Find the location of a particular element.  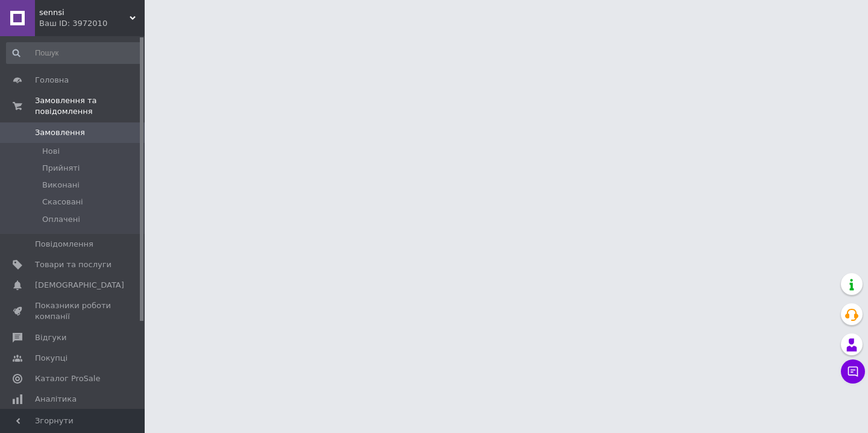

span: Прийняті is located at coordinates (61, 168).